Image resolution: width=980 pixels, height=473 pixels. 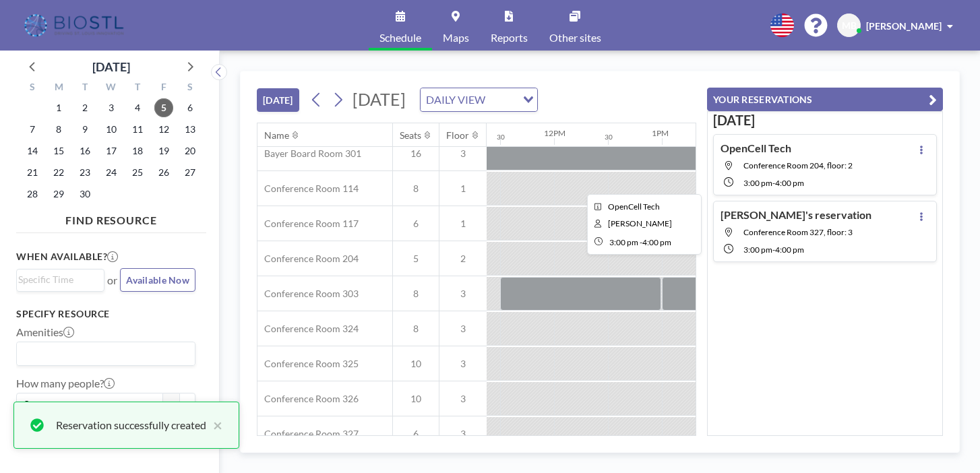 What do you see at coordinates (138, 129) in the screenshot?
I see `span: Thursday, September 11, 2025` at bounding box center [138, 129].